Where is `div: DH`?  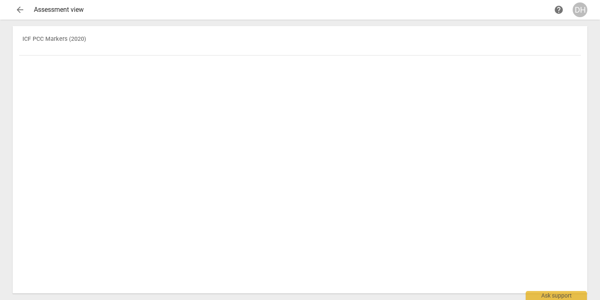
div: DH is located at coordinates (580, 10).